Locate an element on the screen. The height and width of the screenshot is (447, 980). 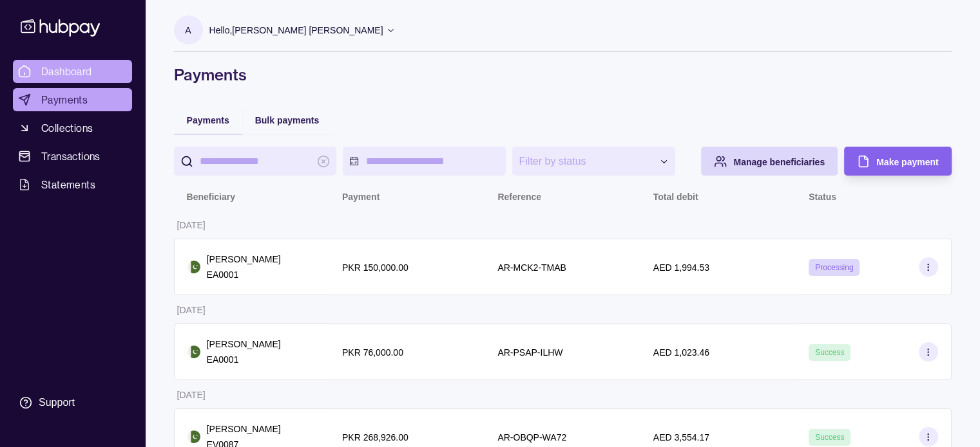
span: Dashboard is located at coordinates (66, 71).